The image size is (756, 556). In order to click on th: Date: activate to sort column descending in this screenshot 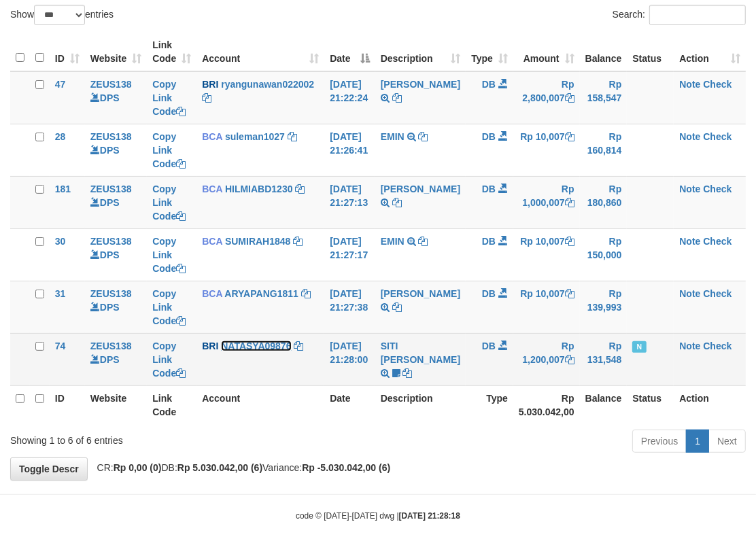, I will do `click(349, 52)`.